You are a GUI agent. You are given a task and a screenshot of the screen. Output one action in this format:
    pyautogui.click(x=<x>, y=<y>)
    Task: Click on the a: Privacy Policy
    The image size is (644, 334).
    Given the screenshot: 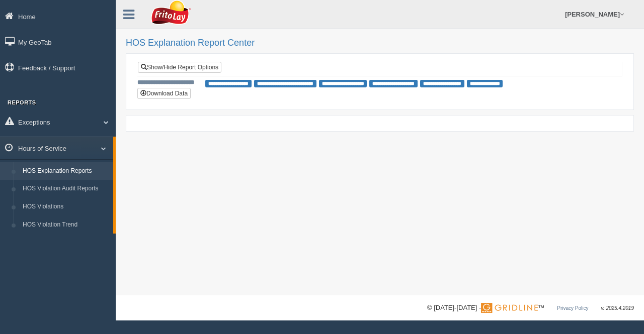 What is the action you would take?
    pyautogui.click(x=573, y=308)
    